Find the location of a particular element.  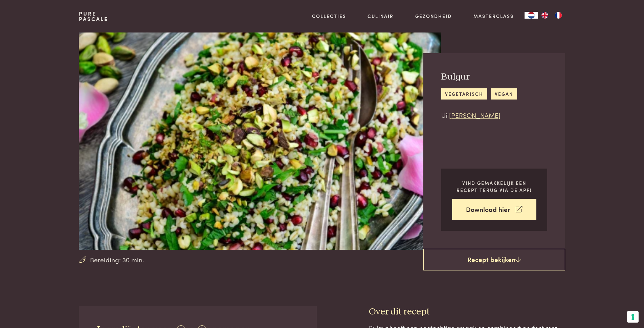

a: PurePascale is located at coordinates (93, 16).